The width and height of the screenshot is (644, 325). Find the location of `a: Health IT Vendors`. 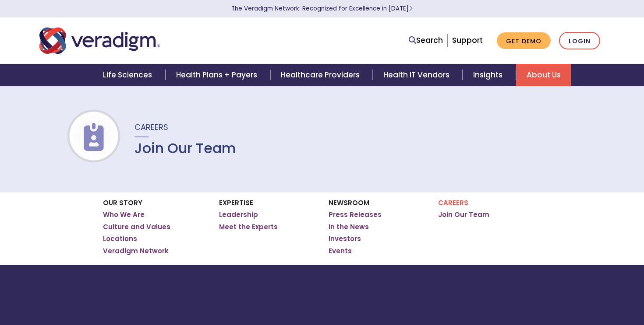

a: Health IT Vendors is located at coordinates (418, 75).